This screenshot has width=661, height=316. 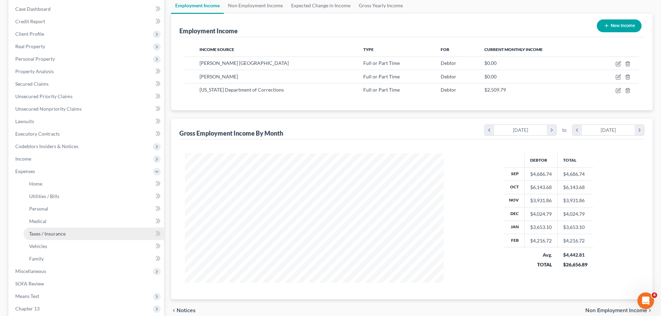 What do you see at coordinates (576, 255) in the screenshot?
I see `div: $4,442.81` at bounding box center [576, 255].